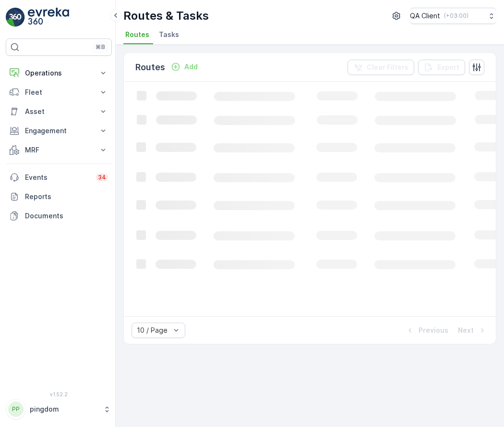 The width and height of the screenshot is (504, 427). Describe the element at coordinates (434, 330) in the screenshot. I see `p: Previous` at that location.